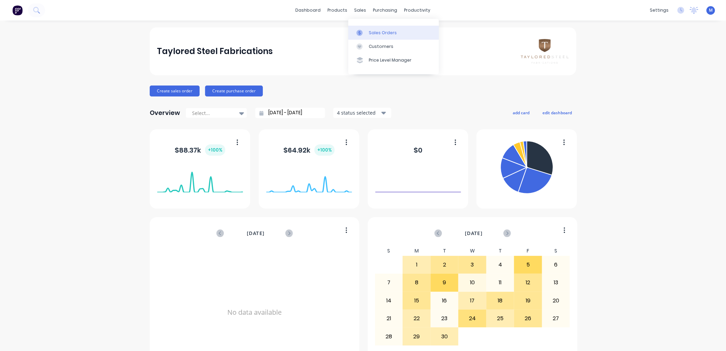  Describe the element at coordinates (545, 51) in the screenshot. I see `img: Taylored Steel Fabrications` at that location.